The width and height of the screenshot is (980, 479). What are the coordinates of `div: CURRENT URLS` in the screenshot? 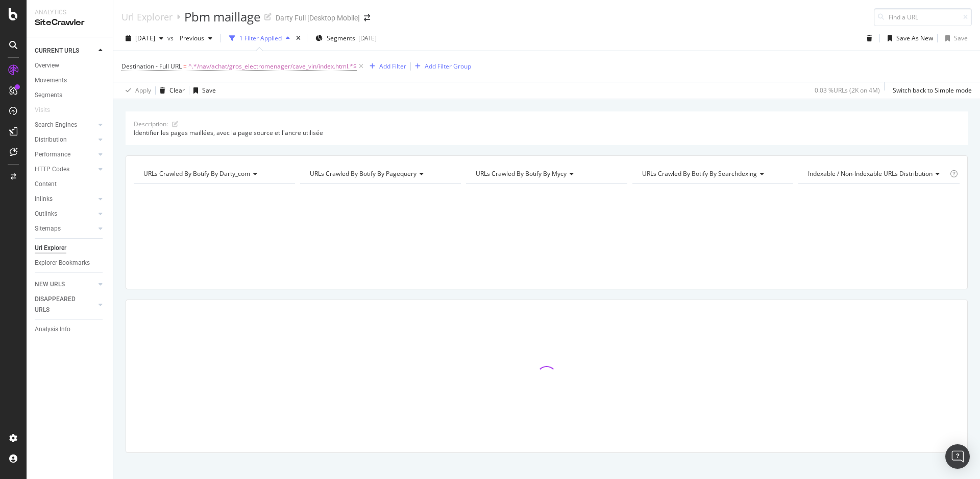 It's located at (56, 51).